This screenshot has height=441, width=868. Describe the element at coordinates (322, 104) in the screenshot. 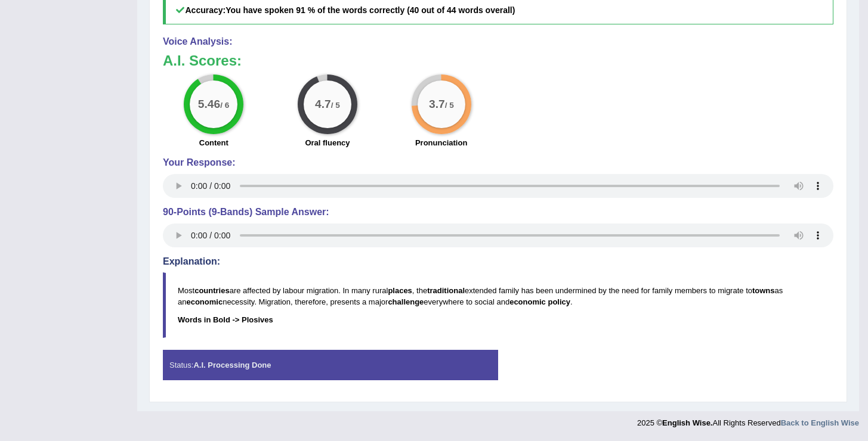

I see `big: 4.7` at that location.